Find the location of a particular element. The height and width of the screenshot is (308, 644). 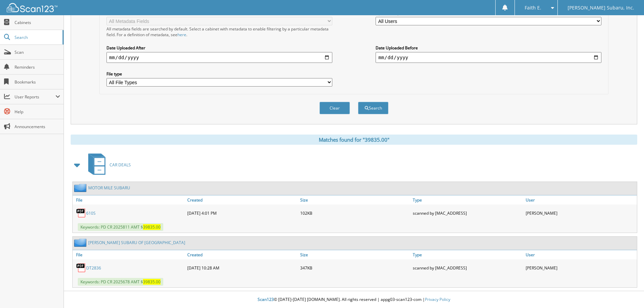

div: 347KB is located at coordinates (354, 268).